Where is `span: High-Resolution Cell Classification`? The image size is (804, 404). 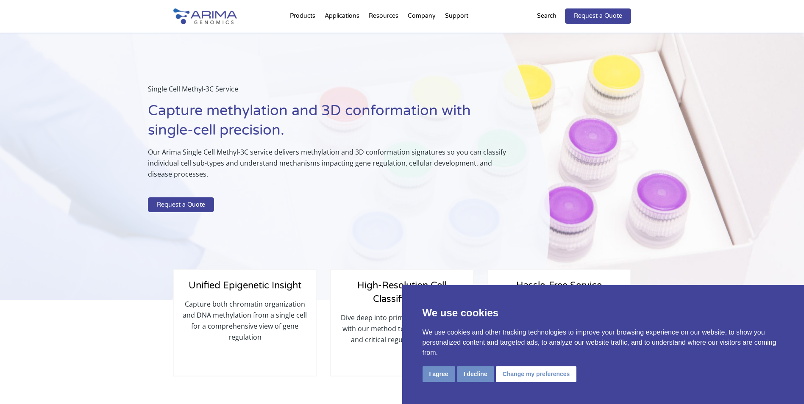 span: High-Resolution Cell Classification is located at coordinates (402, 292).